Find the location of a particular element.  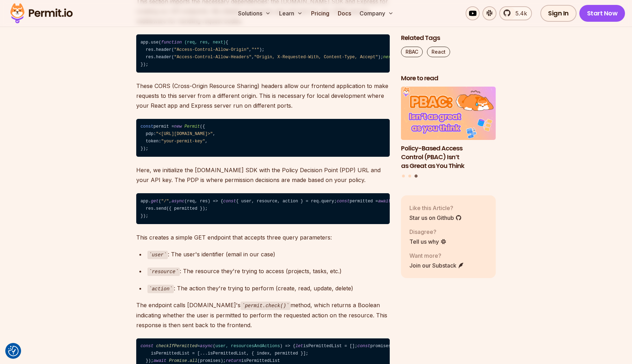

span: "Origin, X-Requested-With, Content-Type, Accept" is located at coordinates (316, 57).